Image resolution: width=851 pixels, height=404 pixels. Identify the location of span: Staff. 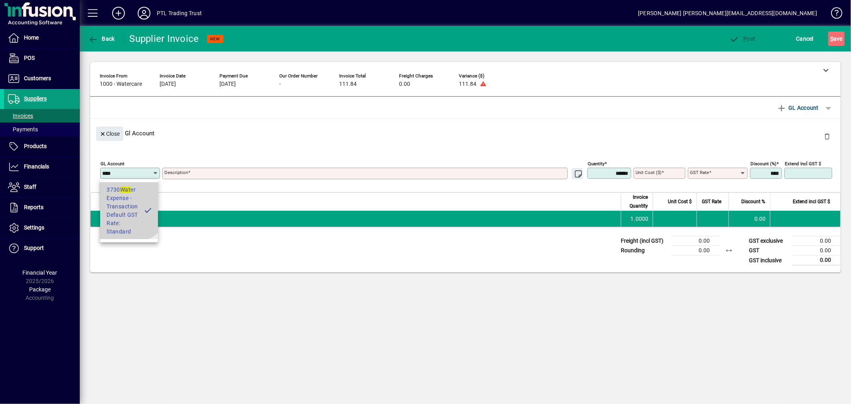
(30, 187).